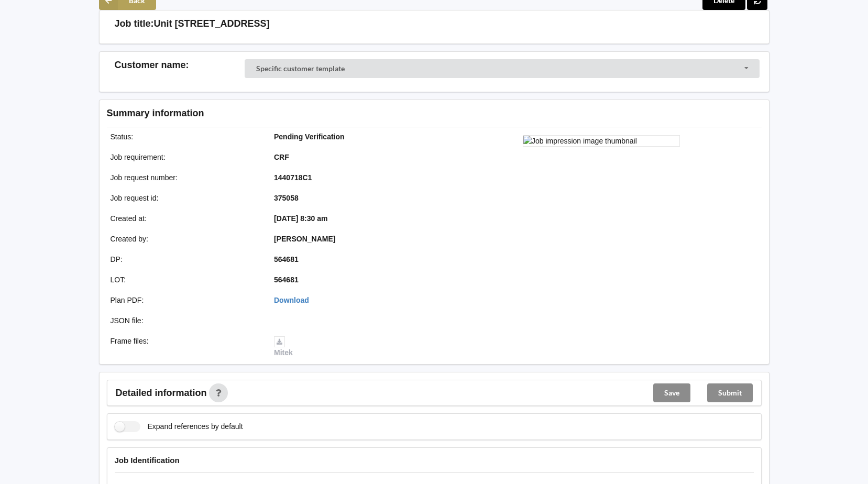 The height and width of the screenshot is (484, 868). Describe the element at coordinates (434, 460) in the screenshot. I see `h4: Job Identification` at that location.